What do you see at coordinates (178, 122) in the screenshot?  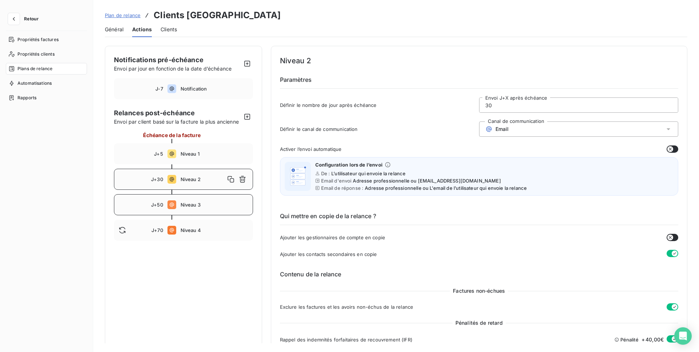 I see `span: Envoi par client basé sur la facture la plus ancienne` at bounding box center [178, 122].